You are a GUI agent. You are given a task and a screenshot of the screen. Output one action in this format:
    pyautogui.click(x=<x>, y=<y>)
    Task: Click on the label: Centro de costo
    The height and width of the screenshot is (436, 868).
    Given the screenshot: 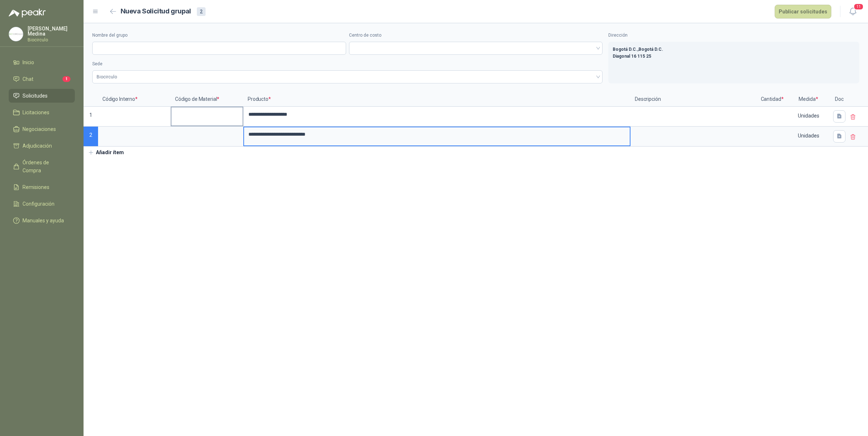 What is the action you would take?
    pyautogui.click(x=475, y=36)
    